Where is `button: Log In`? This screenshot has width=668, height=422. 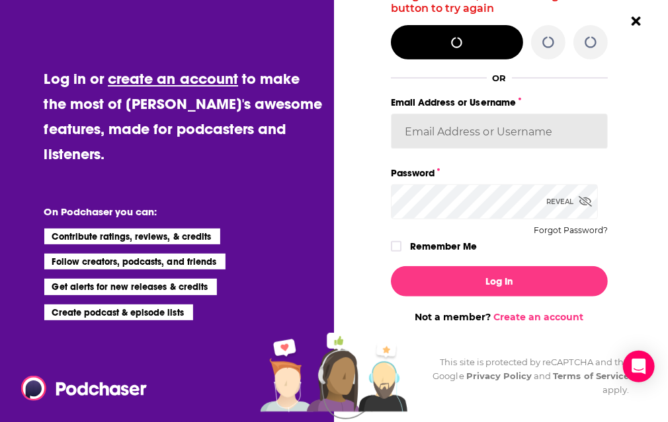 button: Log In is located at coordinates (499, 282).